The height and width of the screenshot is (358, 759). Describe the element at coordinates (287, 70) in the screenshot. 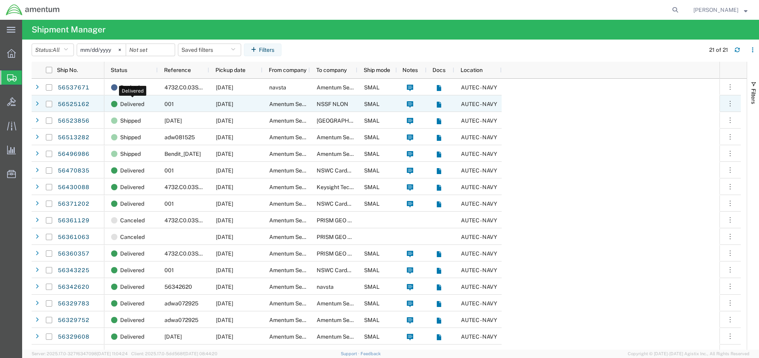

I see `span: From company` at that location.